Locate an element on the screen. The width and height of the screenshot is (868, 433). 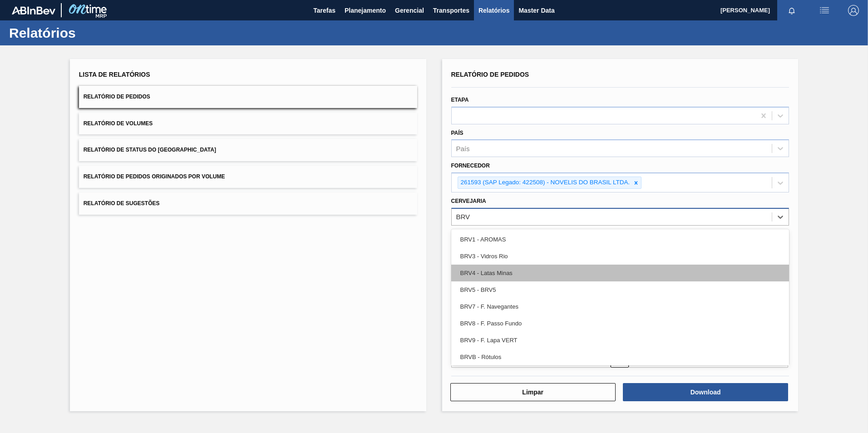
h1: Relatórios is located at coordinates (89, 32).